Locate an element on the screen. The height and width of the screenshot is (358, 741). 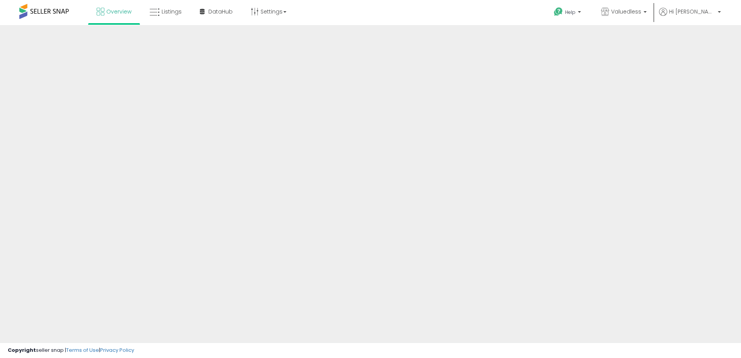
span: Listings is located at coordinates (172, 12).